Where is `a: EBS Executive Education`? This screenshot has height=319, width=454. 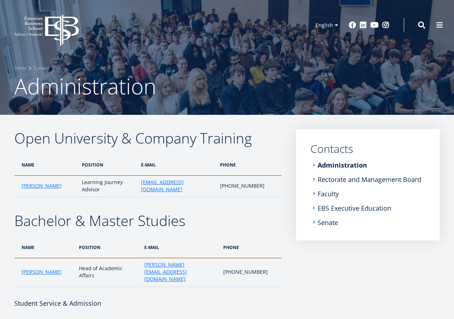 a: EBS Executive Education is located at coordinates (354, 208).